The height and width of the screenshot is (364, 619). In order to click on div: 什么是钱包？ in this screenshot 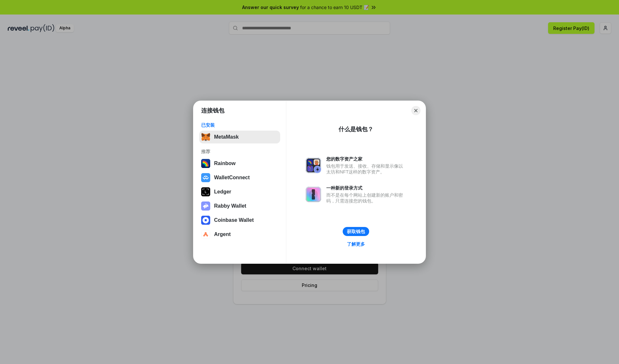, I will do `click(356, 129)`.